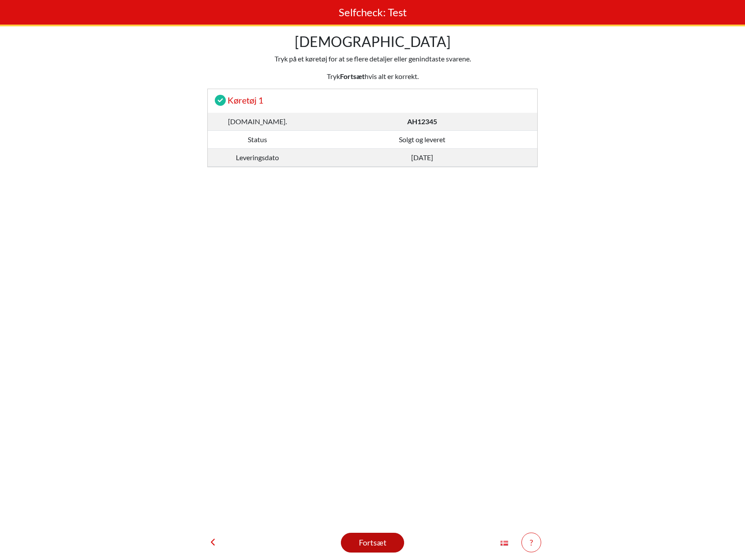 The height and width of the screenshot is (560, 745). Describe the element at coordinates (422, 139) in the screenshot. I see `td: Solgt og leveret` at that location.